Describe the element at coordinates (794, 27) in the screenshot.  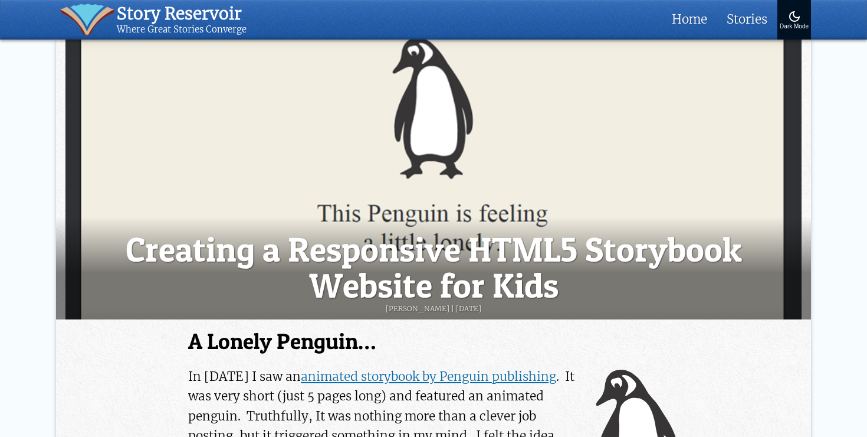
I see `div: Dark Mode` at that location.